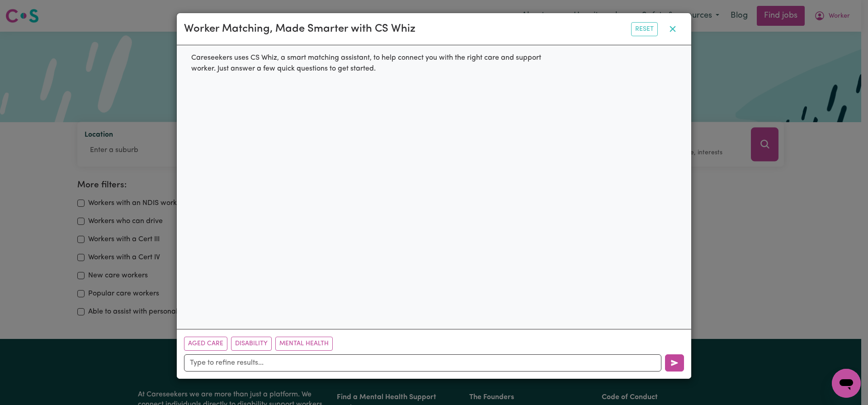 The height and width of the screenshot is (405, 868). Describe the element at coordinates (300, 29) in the screenshot. I see `div: Worker Matching, Made Smarter with CS Whiz` at that location.